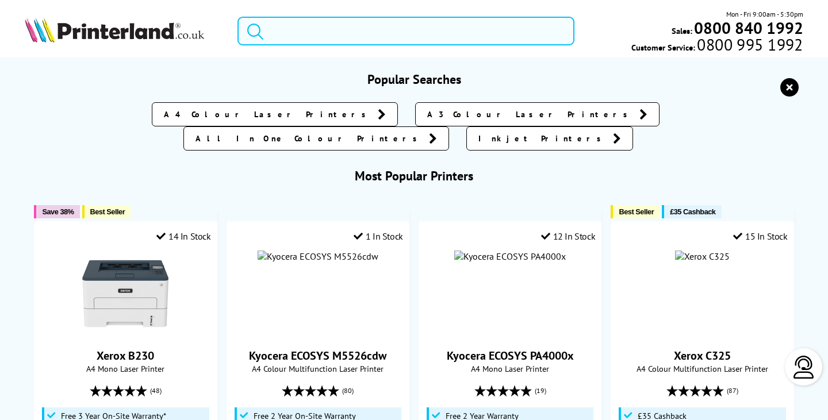 The image size is (828, 420). Describe the element at coordinates (733, 391) in the screenshot. I see `span: (87)` at that location.